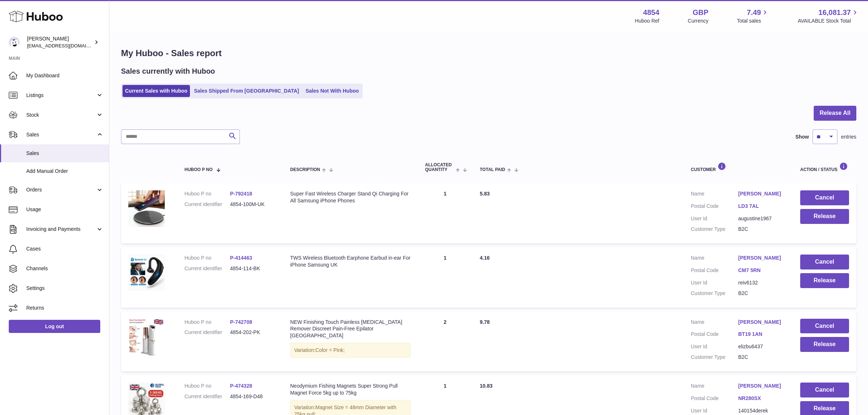 This screenshot has width=868, height=415. What do you see at coordinates (754, 12) in the screenshot?
I see `span: 7.49` at bounding box center [754, 12].